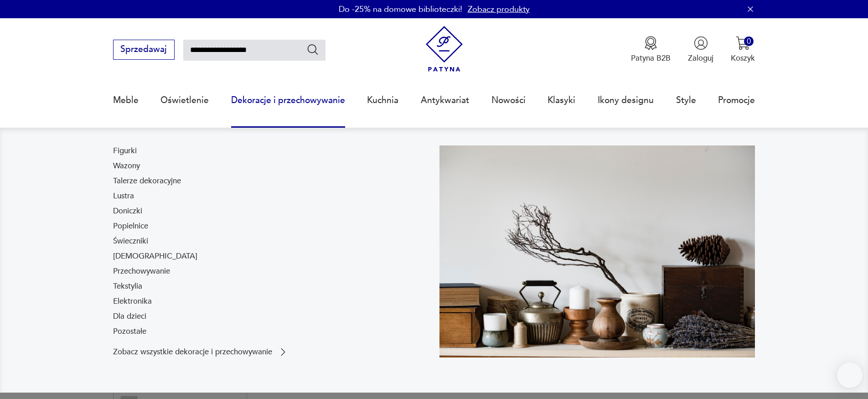 This screenshot has width=868, height=399. Describe the element at coordinates (743, 43) in the screenshot. I see `img: Ikona koszyka` at that location.